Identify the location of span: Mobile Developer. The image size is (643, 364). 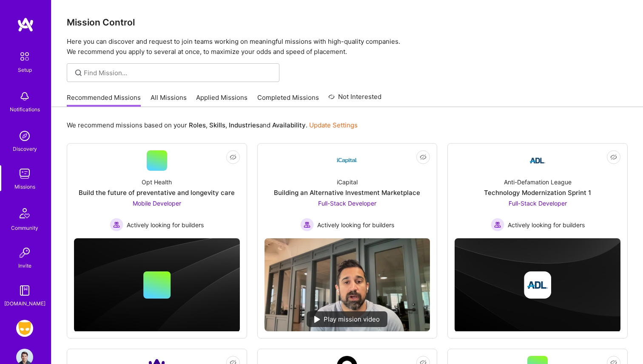
(157, 203).